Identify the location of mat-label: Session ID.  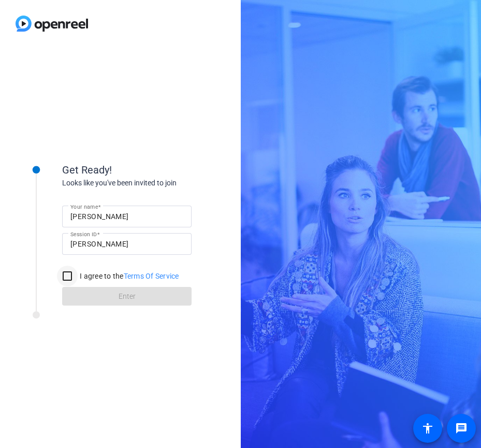
(83, 234).